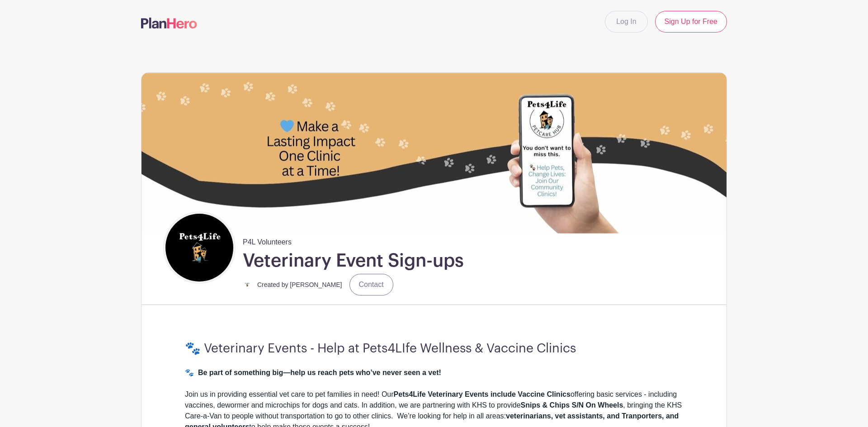  I want to click on img: small%20square%20logo.jpg, so click(248, 285).